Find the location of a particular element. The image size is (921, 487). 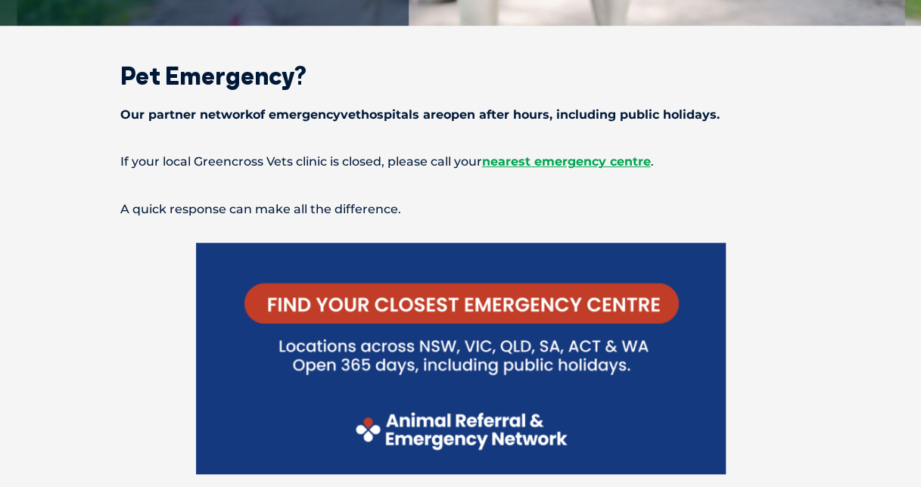

span: open after hours, including public holidays. is located at coordinates (581, 114).